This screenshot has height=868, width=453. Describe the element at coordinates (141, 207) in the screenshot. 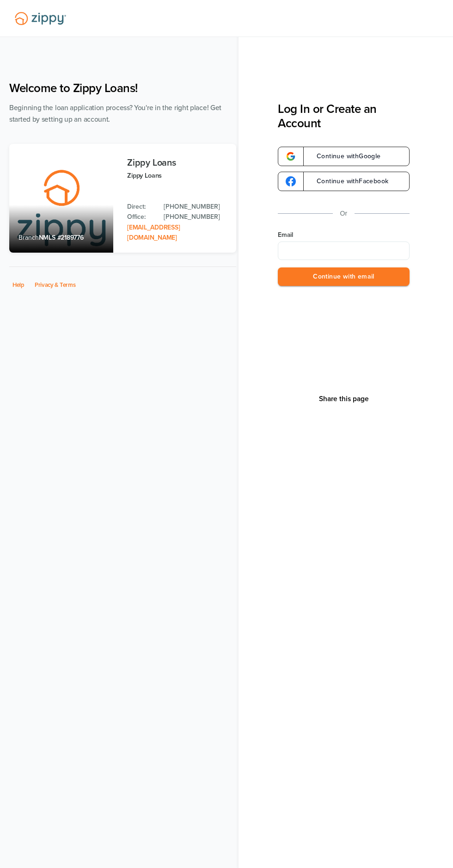

I see `p: Direct:` at that location.